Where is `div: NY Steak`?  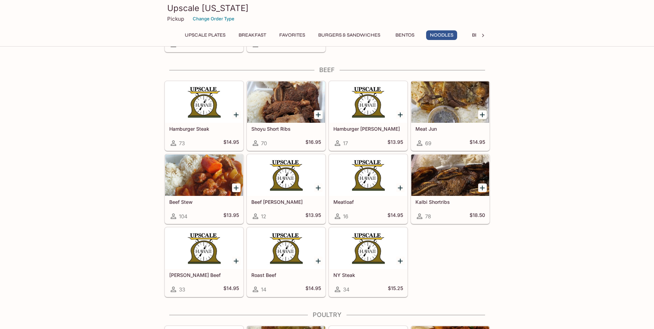 div: NY Steak is located at coordinates (368, 248).